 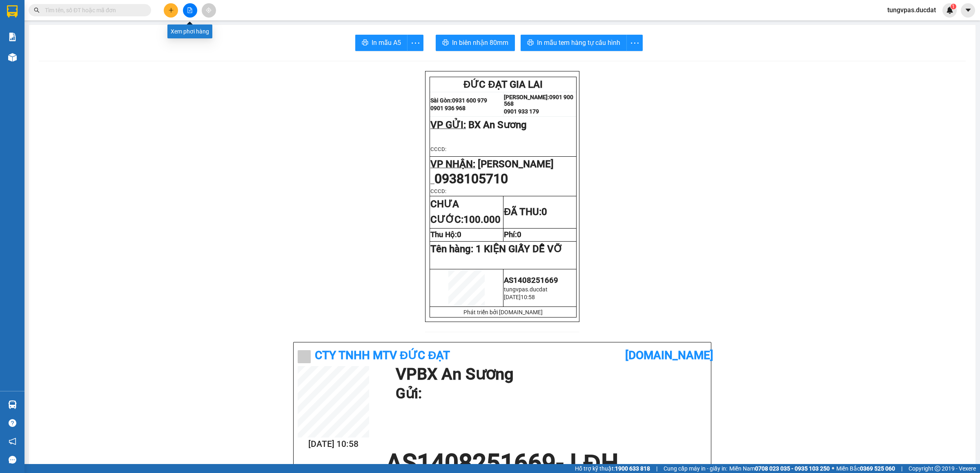 What do you see at coordinates (968, 10) in the screenshot?
I see `span: caret-down` at bounding box center [968, 10].